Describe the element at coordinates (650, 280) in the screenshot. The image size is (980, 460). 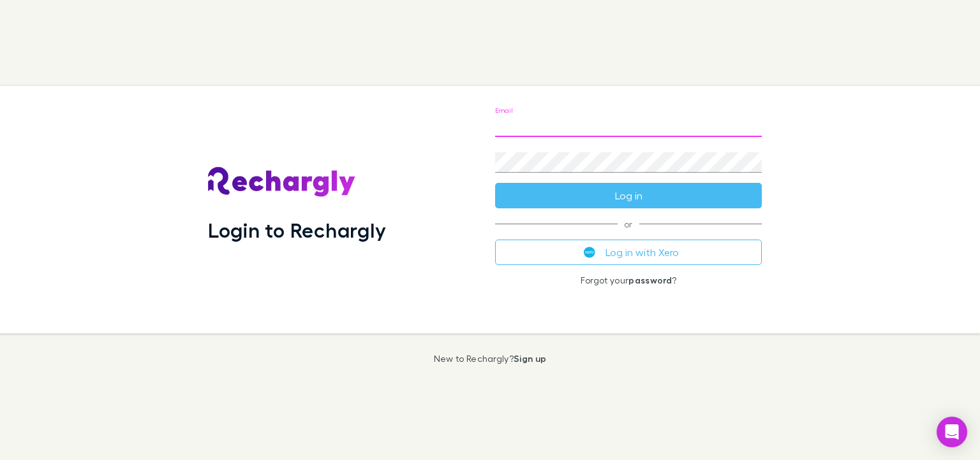
I see `a: password` at that location.